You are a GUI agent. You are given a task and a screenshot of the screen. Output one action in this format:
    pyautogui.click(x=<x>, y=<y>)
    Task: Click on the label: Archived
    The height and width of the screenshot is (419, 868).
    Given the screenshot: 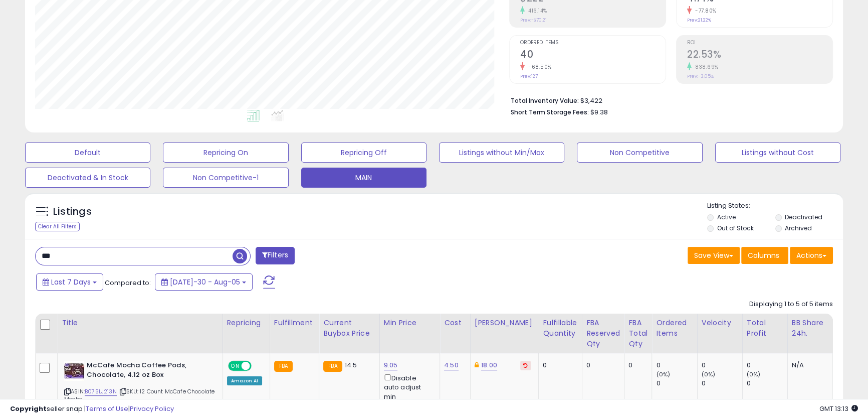 What is the action you would take?
    pyautogui.click(x=798, y=228)
    